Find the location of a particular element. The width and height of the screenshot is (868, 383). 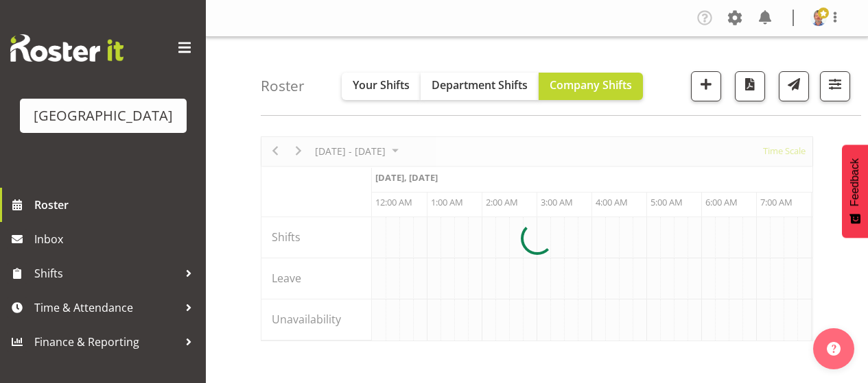

span: Roster is located at coordinates (117, 205).